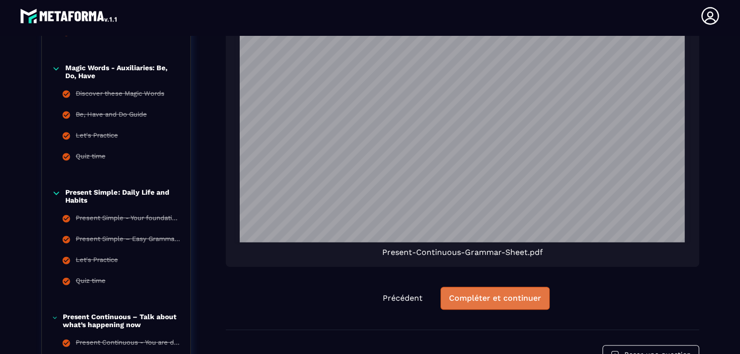  What do you see at coordinates (128, 344) in the screenshot?
I see `div: Present Continuous - You are doing great!` at bounding box center [128, 344].